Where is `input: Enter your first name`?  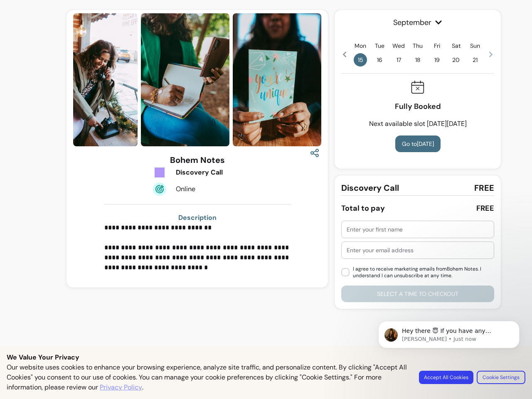
input: Enter your first name is located at coordinates (417, 229).